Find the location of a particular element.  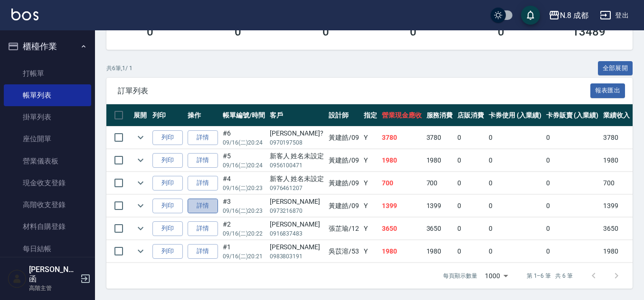

a: 每日結帳 is located at coordinates (48, 249).